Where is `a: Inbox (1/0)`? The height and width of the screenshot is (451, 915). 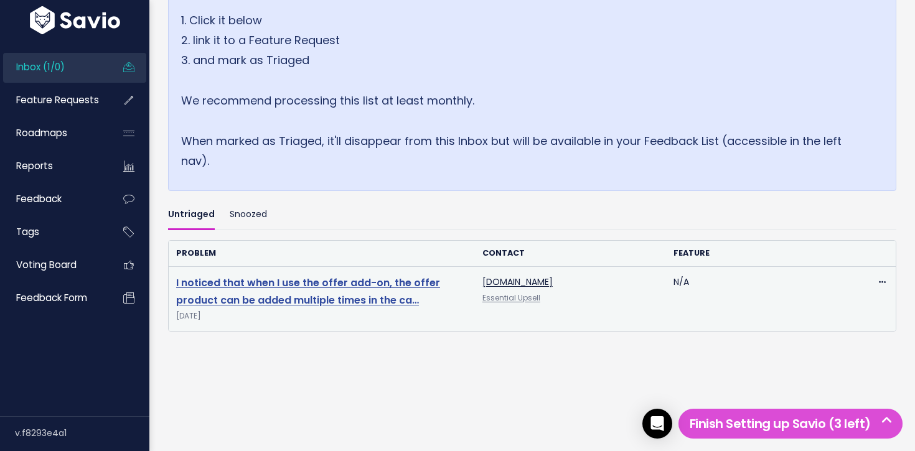
a: Inbox (1/0) is located at coordinates (53, 67).